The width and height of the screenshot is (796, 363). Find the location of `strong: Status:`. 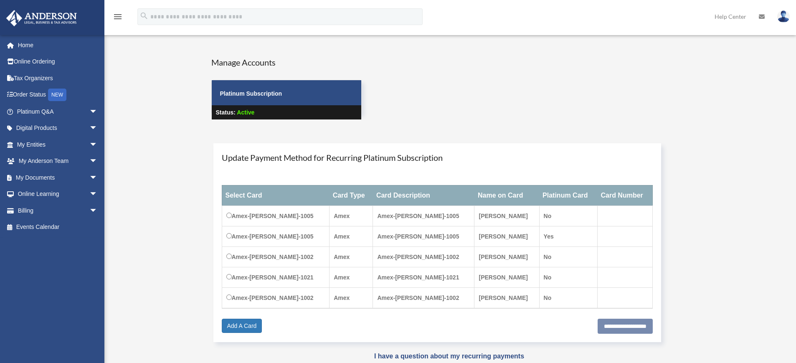

strong: Status: is located at coordinates (226, 112).